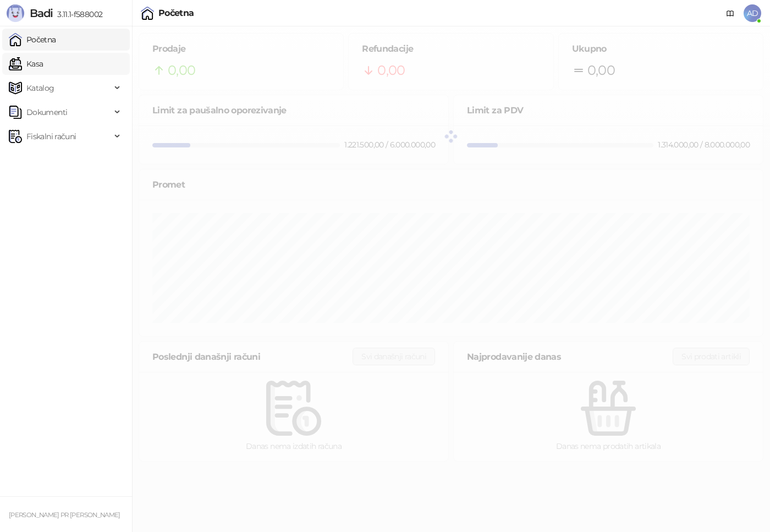 The image size is (770, 532). Describe the element at coordinates (47, 112) in the screenshot. I see `span: Dokumenti` at that location.